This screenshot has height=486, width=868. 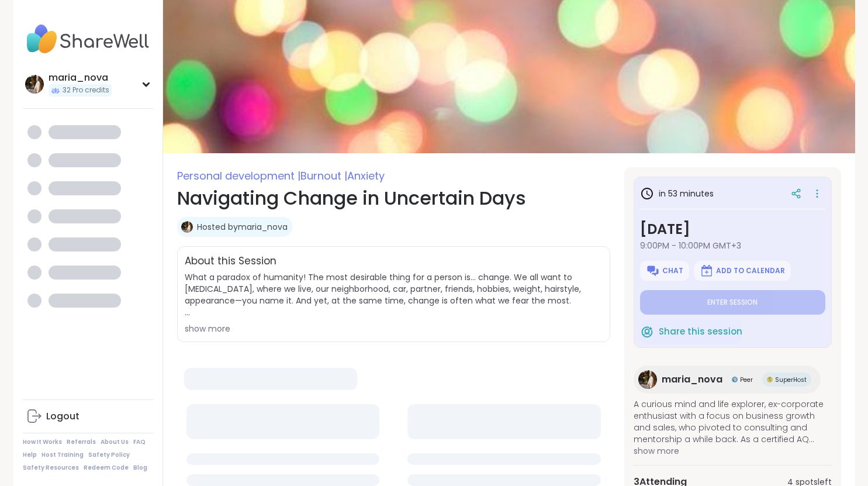 What do you see at coordinates (393, 294) in the screenshot?
I see `span: What a paradox of humanity! The most desirable thing for a person is... change. We all want to [M...` at bounding box center [393, 294].